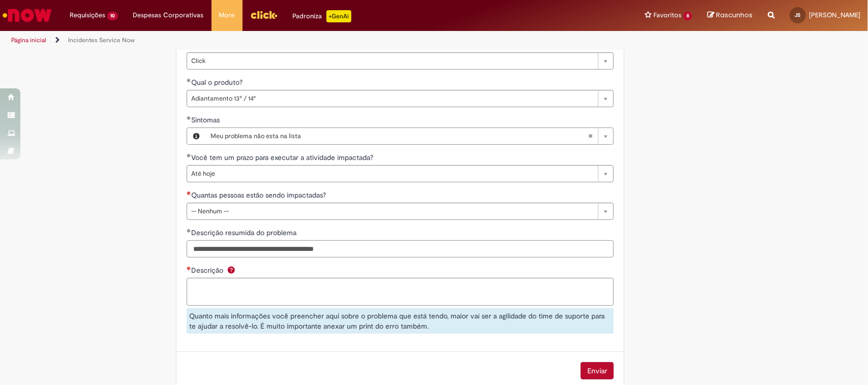  I want to click on span: Quantas pessoas estão sendo impactadas?, so click(260, 195).